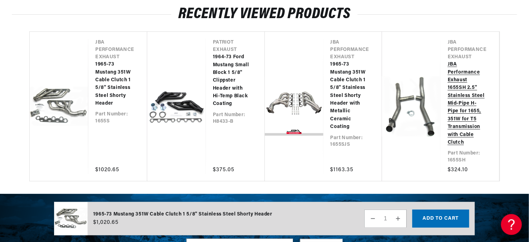 This screenshot has height=242, width=529. Describe the element at coordinates (106, 223) in the screenshot. I see `span: $1,020.65` at that location.